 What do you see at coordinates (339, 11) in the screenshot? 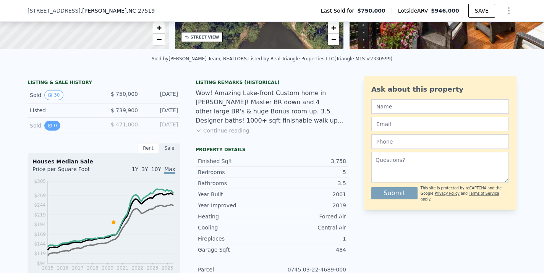
I see `span: Last Sold for` at bounding box center [339, 11].